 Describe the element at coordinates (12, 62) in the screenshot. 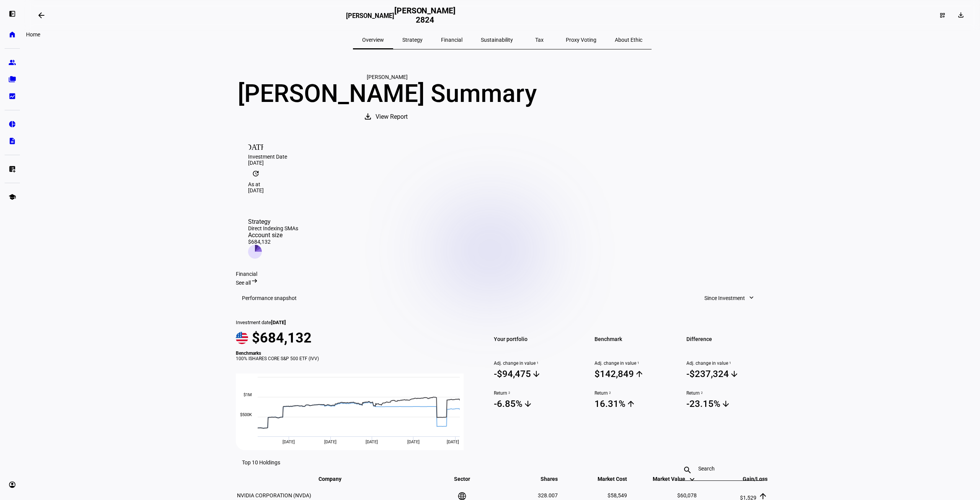

I see `eth-mat-symbol: group` at that location.